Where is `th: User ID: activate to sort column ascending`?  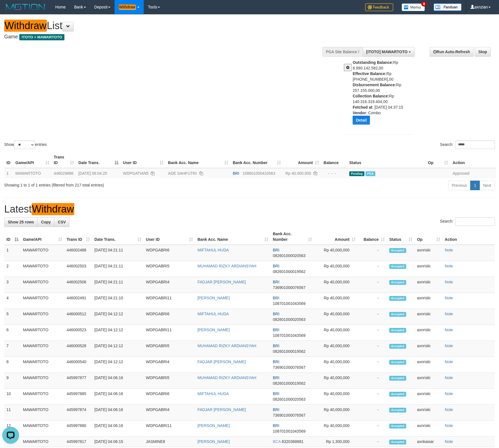
th: User ID: activate to sort column ascending is located at coordinates (169, 237).